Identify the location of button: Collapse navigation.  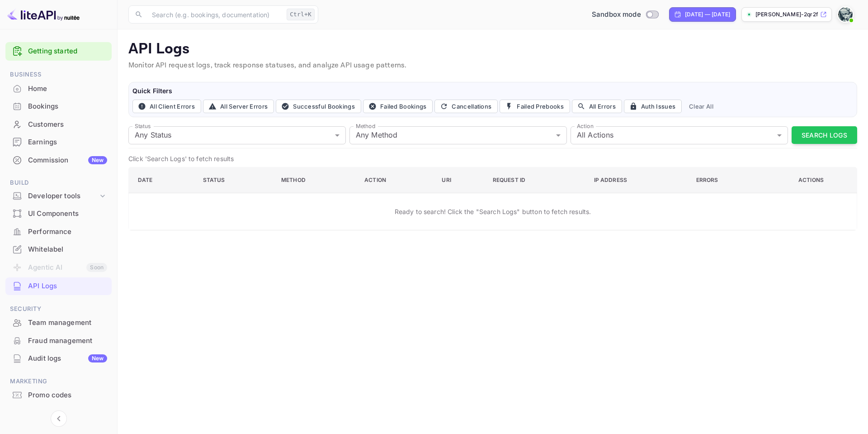
(59, 419).